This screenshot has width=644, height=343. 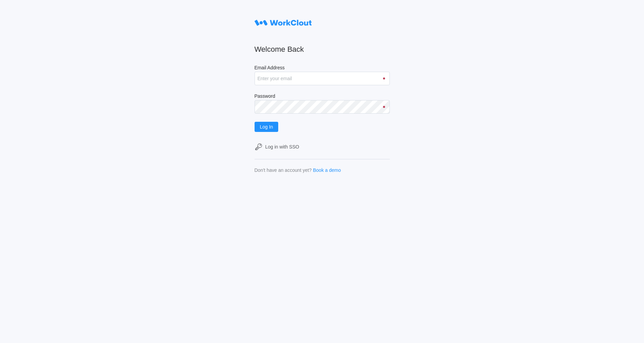 What do you see at coordinates (322, 97) in the screenshot?
I see `label: Password` at bounding box center [322, 97].